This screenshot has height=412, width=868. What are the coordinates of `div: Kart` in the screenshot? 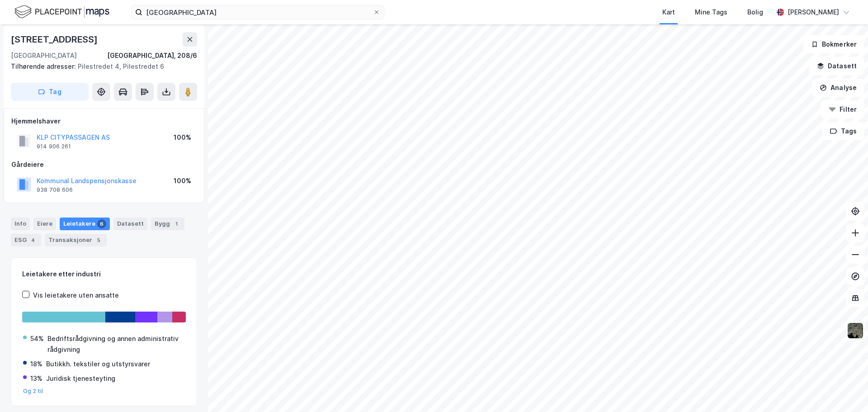 It's located at (669, 12).